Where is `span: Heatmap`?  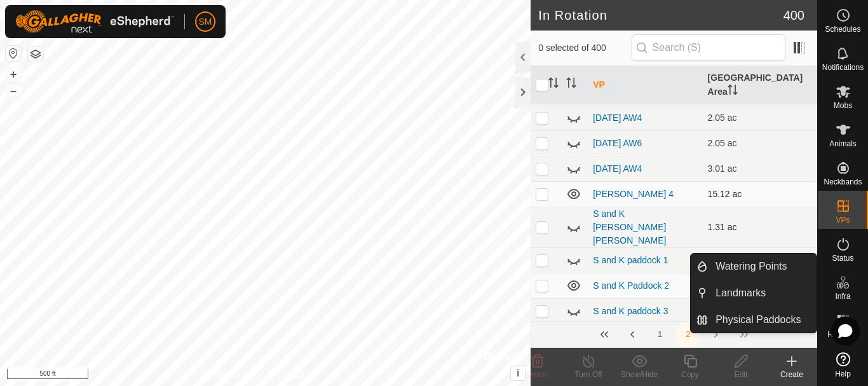 span: Heatmap is located at coordinates (842, 335).